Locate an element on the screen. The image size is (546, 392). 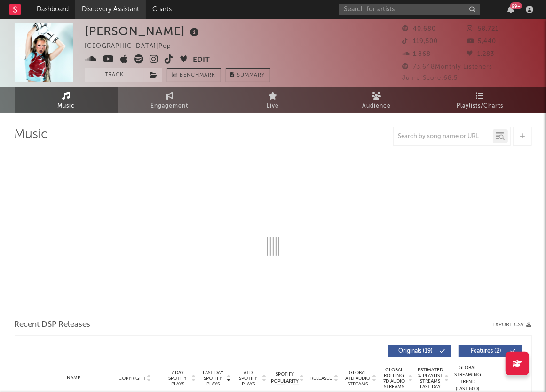
span: Spotify Popularity is located at coordinates (284, 378).